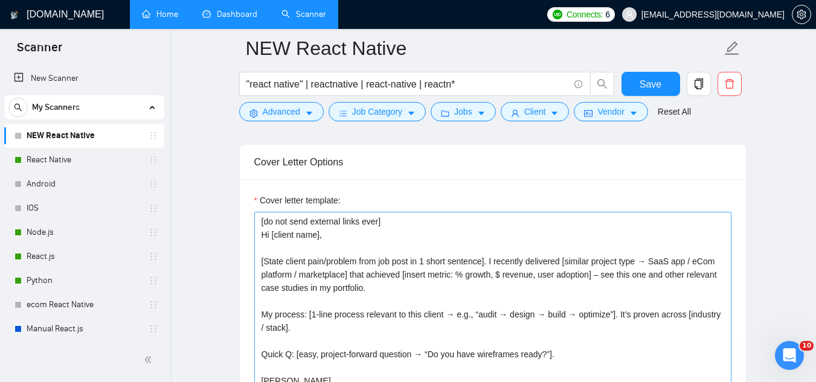 Image resolution: width=816 pixels, height=382 pixels. What do you see at coordinates (281, 112) in the screenshot?
I see `span: Advanced` at bounding box center [281, 112].